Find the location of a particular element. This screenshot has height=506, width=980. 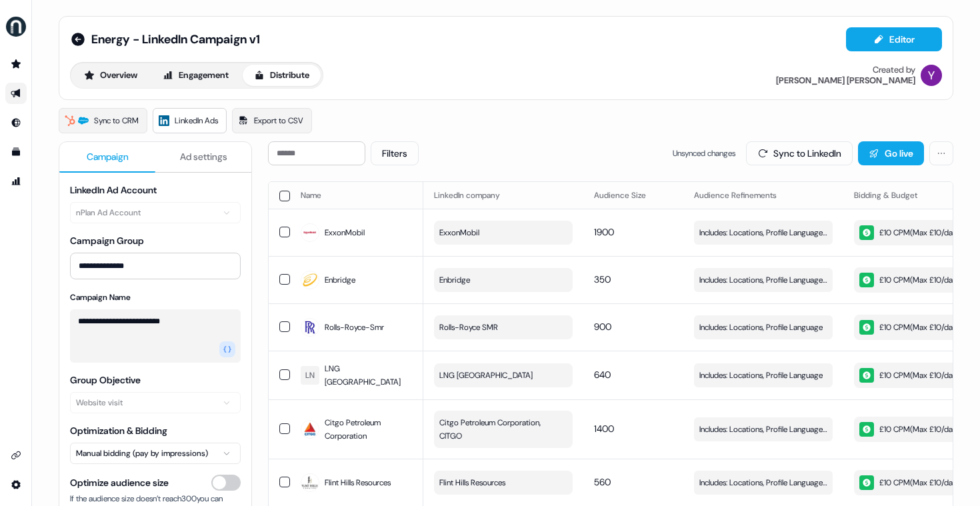

label: Group Objective is located at coordinates (105, 380).